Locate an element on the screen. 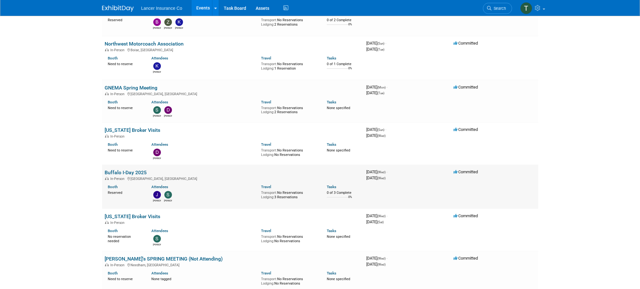  img: kathy egan is located at coordinates (179, 22).